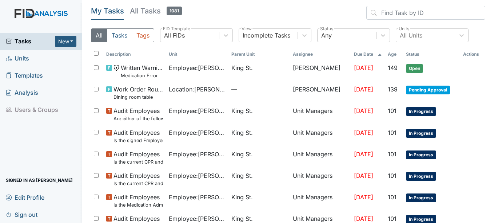 This screenshot has width=494, height=223. What do you see at coordinates (138, 97) in the screenshot?
I see `small: Dining room table` at bounding box center [138, 97].